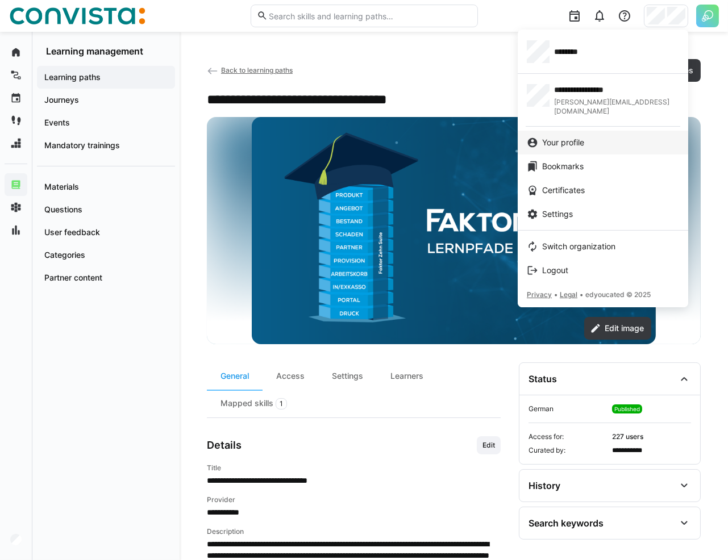 Image resolution: width=728 pixels, height=560 pixels. Describe the element at coordinates (578, 247) in the screenshot. I see `span: Switch organization` at that location.